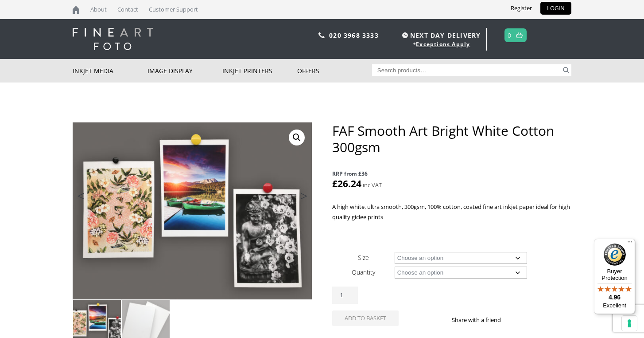 Image resolution: width=644 pixels, height=338 pixels. Describe the element at coordinates (615, 276) in the screenshot. I see `button: Trusted Shops TrustmarkBuyer Protection4.96Excellent` at that location.